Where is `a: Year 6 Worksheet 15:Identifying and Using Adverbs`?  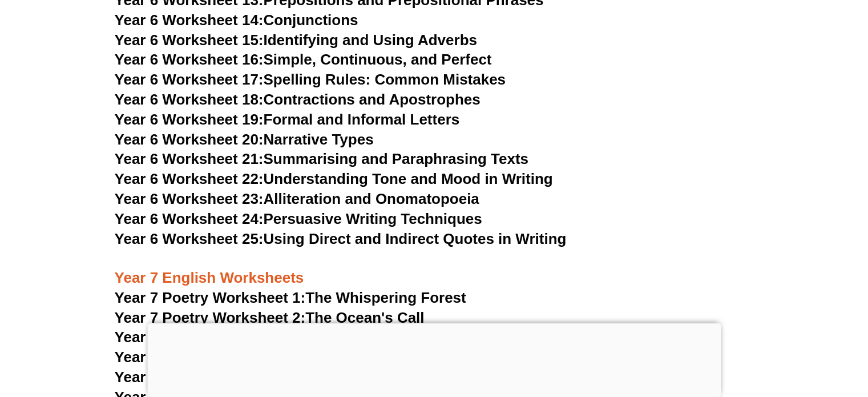 a: Year 6 Worksheet 15:Identifying and Using Adverbs is located at coordinates (296, 40).